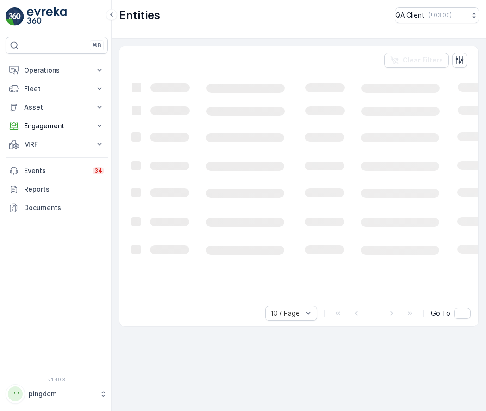 This screenshot has width=486, height=411. What do you see at coordinates (56, 107) in the screenshot?
I see `p: Asset` at bounding box center [56, 107].